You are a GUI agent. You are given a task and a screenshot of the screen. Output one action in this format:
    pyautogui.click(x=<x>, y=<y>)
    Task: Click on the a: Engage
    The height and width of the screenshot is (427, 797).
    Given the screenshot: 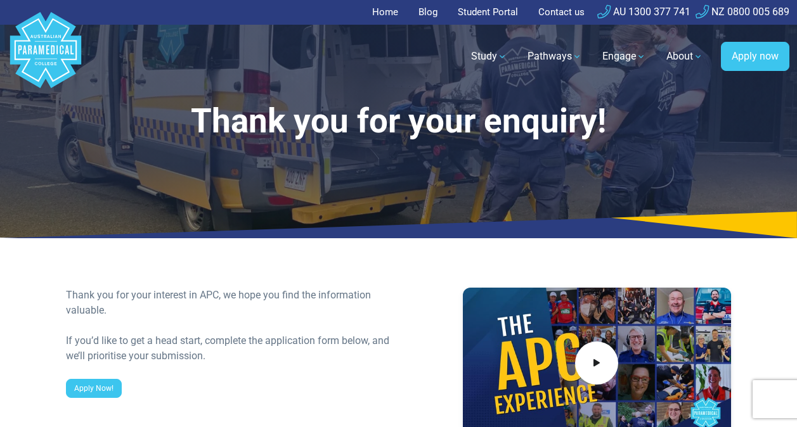 What is the action you would take?
    pyautogui.click(x=624, y=56)
    